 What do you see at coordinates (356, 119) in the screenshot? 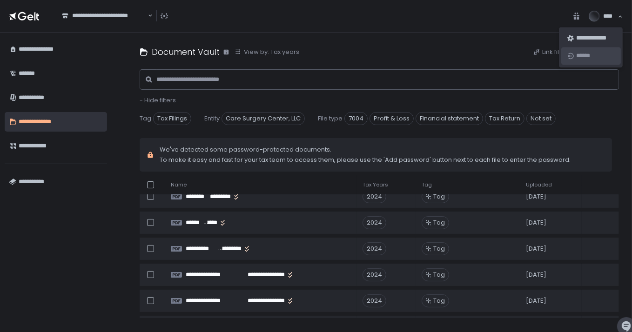
I see `span: 7004` at bounding box center [356, 119].